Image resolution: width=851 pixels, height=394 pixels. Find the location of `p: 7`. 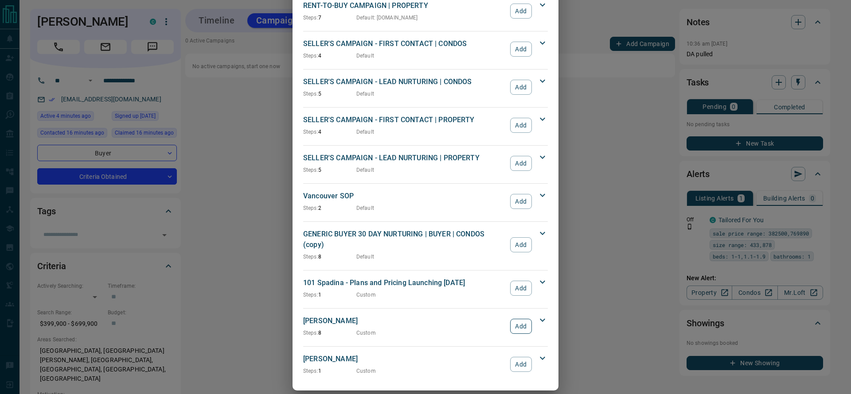

p: 7 is located at coordinates (330, 18).